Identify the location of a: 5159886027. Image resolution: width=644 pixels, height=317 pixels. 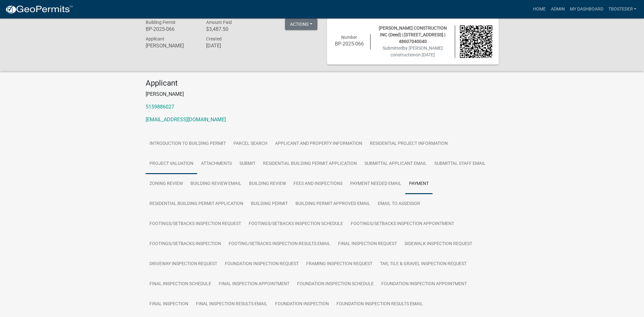
(160, 106).